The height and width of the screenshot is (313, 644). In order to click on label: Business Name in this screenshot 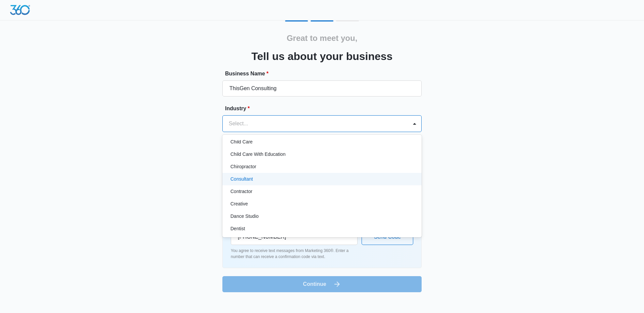, I will do `click(324, 74)`.